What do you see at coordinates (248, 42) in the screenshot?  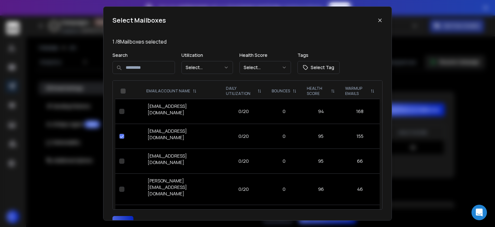 I see `p: 1 / 8 Mailboxes selected` at bounding box center [248, 42].